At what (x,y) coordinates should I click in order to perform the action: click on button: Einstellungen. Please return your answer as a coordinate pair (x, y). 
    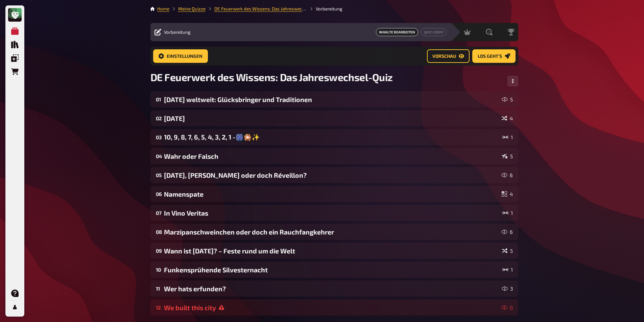
    Looking at the image, I should click on (181, 56).